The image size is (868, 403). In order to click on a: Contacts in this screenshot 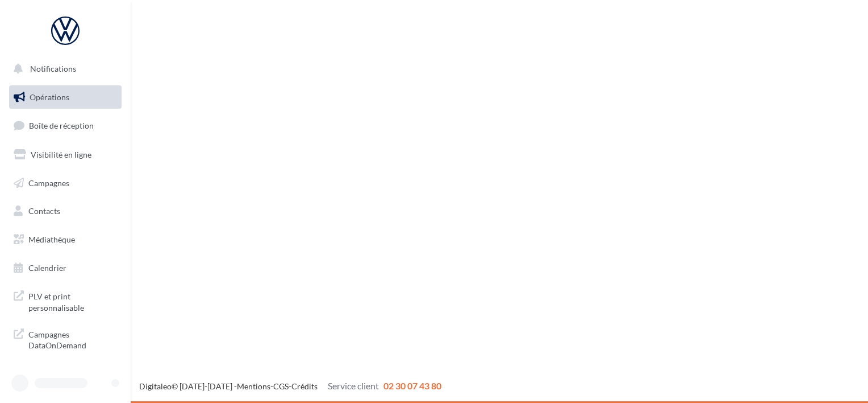, I will do `click(66, 211)`.